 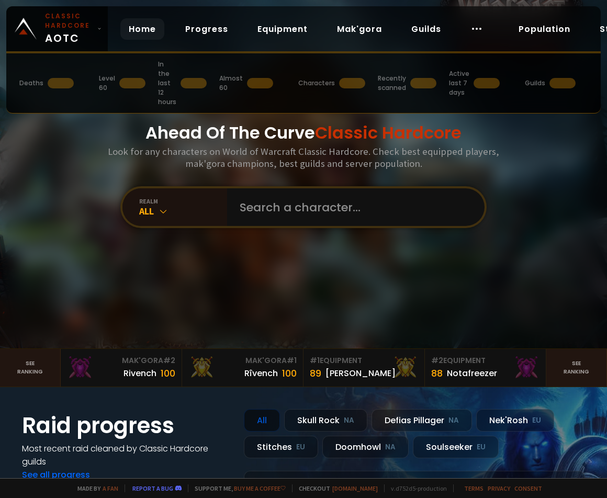 I want to click on span: Support me,, so click(x=237, y=488).